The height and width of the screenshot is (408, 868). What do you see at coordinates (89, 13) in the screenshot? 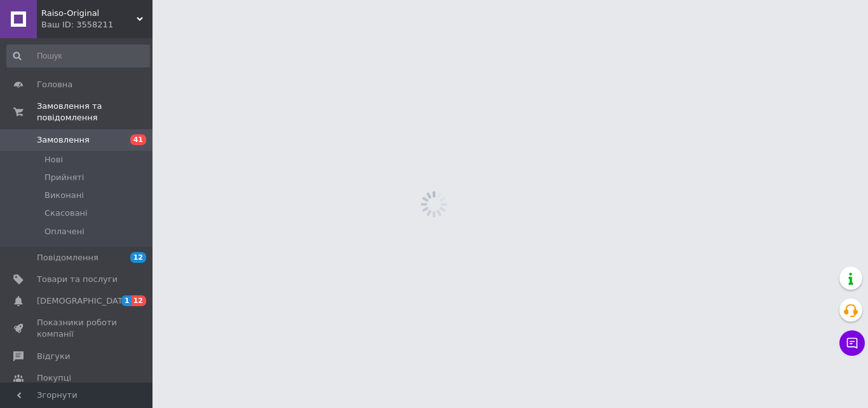
I see `span: Raiso-Original` at bounding box center [89, 13].